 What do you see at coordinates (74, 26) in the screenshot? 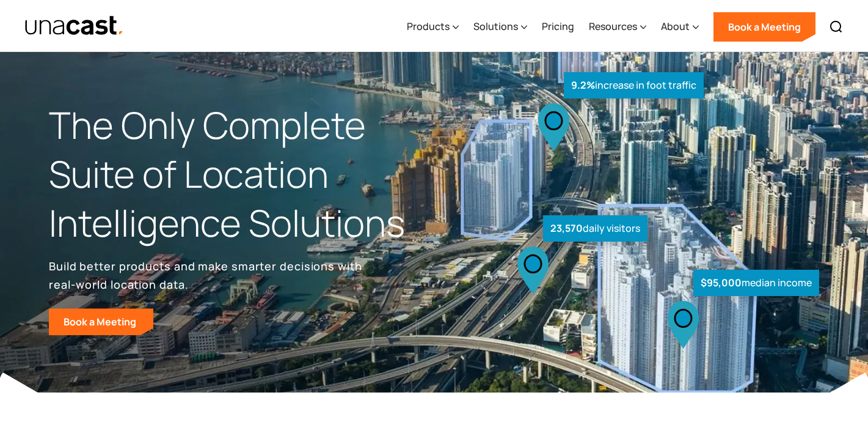
I see `a: home` at bounding box center [74, 26].